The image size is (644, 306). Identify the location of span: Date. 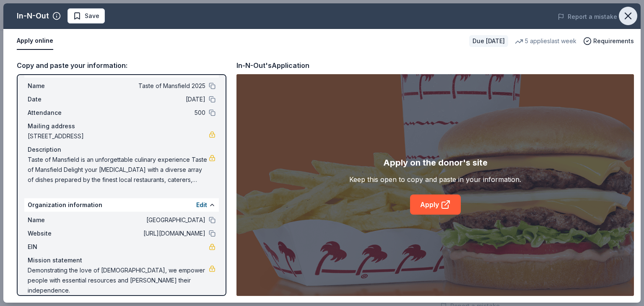
(56, 99).